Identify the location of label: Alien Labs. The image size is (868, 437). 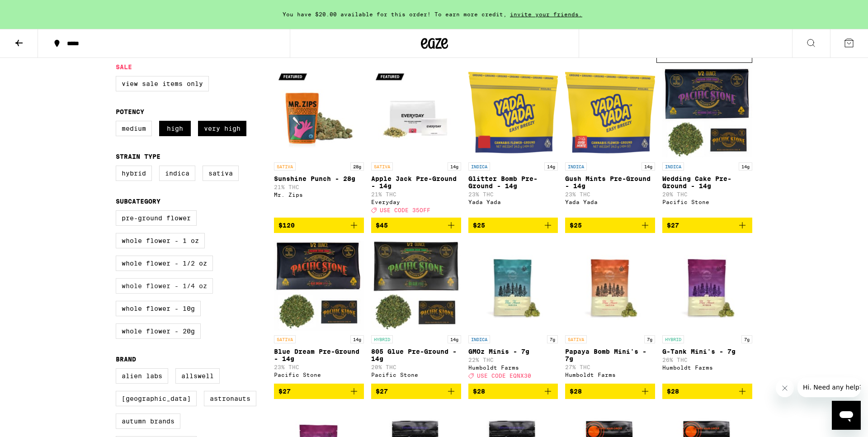
(142, 375).